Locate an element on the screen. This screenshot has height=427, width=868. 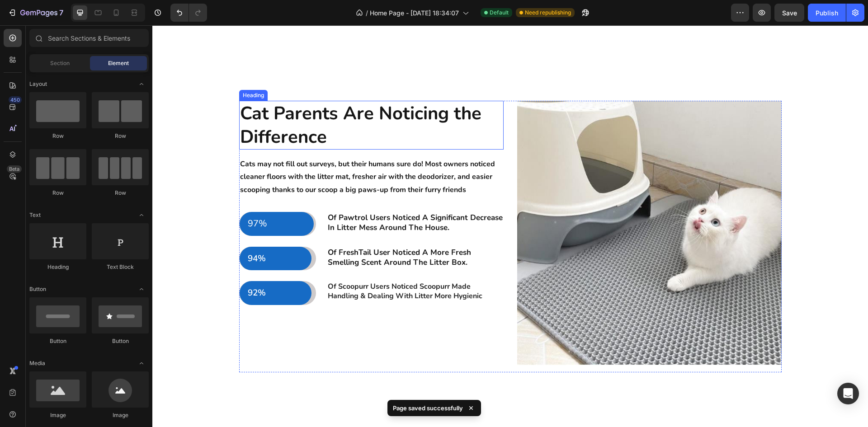
img: gempages_552258124313002953-e4b366b9-8eb4-41e7-ad30-ec110d5cef42.png is located at coordinates (497, 207).